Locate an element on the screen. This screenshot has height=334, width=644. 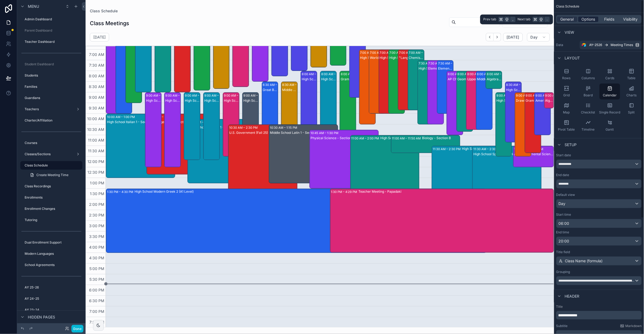
div: 11:30 AM – 2:30 PMHigh School Spanish 3 - Honors is located at coordinates (506, 178).